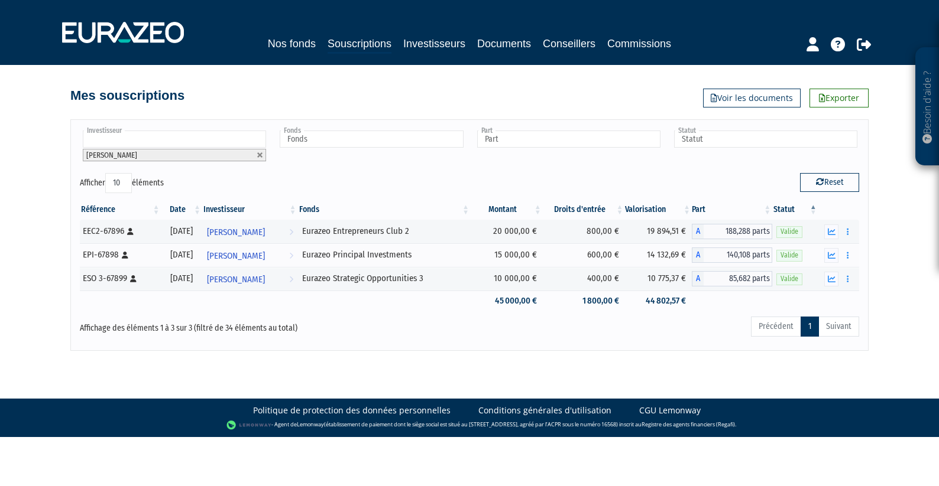 Image resolution: width=939 pixels, height=486 pixels. Describe the element at coordinates (181, 210) in the screenshot. I see `th: Date: activer pour trier la colonne par ordre croissant` at that location.